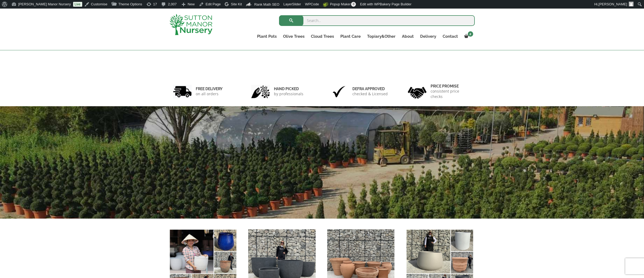 The width and height of the screenshot is (644, 278). I want to click on a: Contact, so click(450, 36).